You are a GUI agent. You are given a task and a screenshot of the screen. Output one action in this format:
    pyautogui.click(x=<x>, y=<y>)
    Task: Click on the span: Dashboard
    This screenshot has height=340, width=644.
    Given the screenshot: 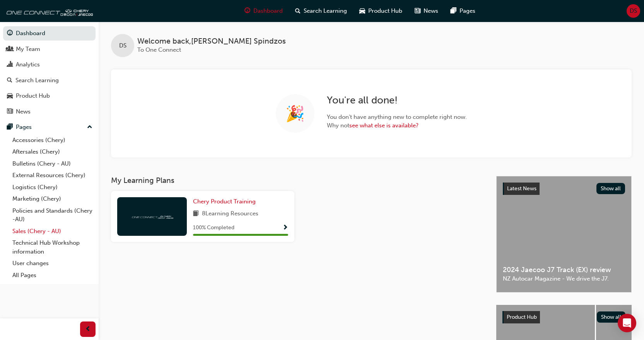 What is the action you would take?
    pyautogui.click(x=268, y=11)
    